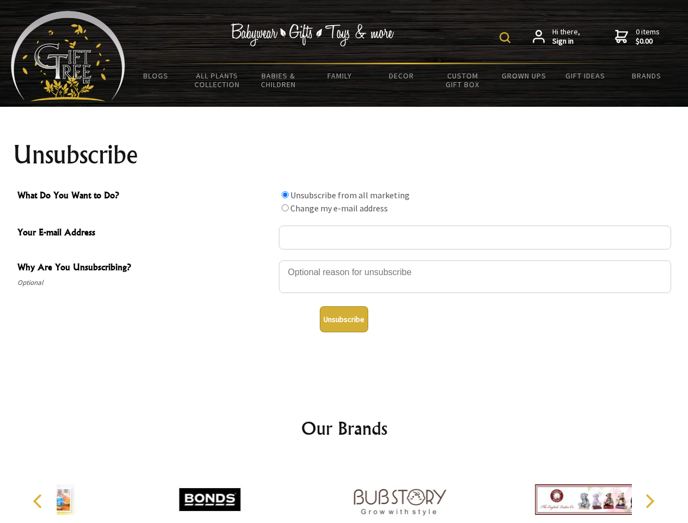 The height and width of the screenshot is (523, 688). Describe the element at coordinates (585, 76) in the screenshot. I see `a: Gift Ideas` at that location.